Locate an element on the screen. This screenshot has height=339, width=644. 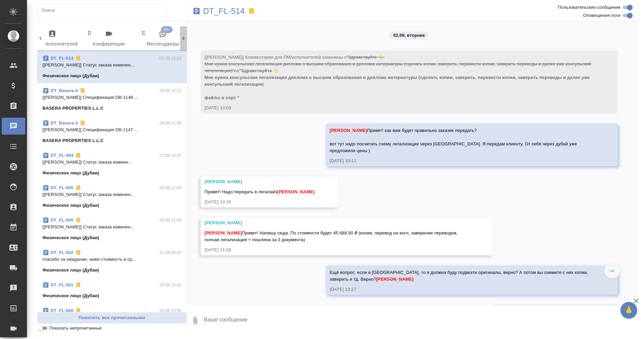
p: 02.09, вторник is located at coordinates (409, 35).